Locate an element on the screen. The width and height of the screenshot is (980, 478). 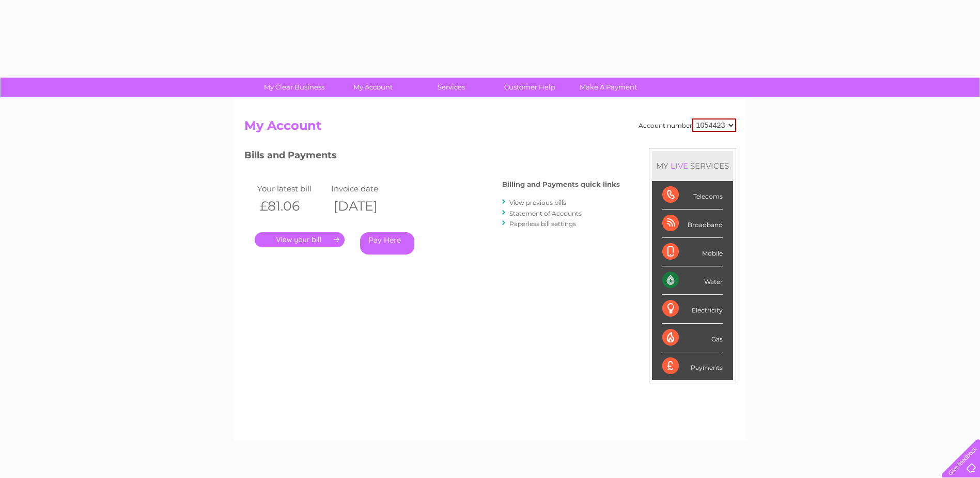
h4: Billing and Payments quick links is located at coordinates (561, 184).